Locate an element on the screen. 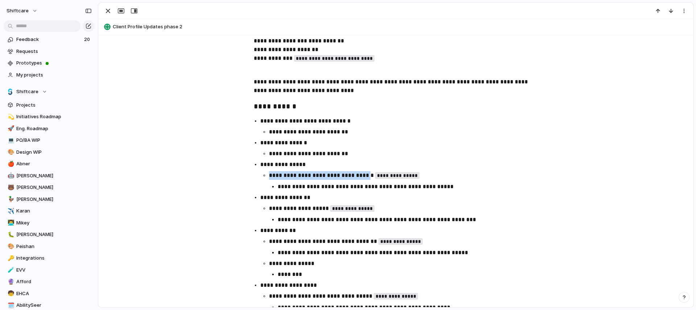  a: 🍎Abner is located at coordinates (49, 164).